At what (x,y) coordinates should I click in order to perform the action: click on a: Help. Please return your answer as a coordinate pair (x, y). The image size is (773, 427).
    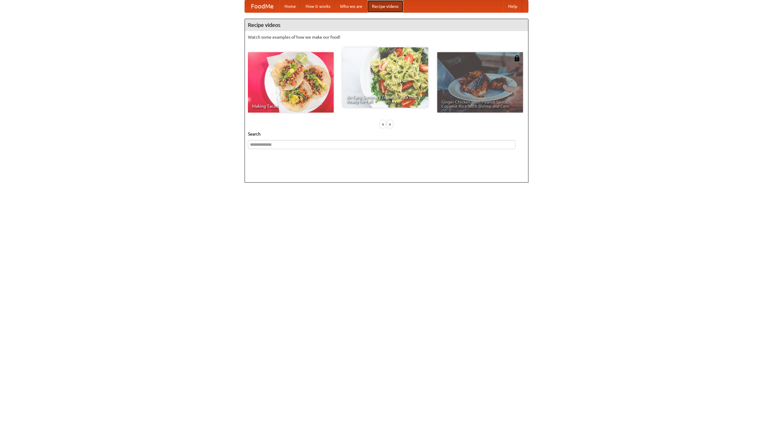
    Looking at the image, I should click on (512, 6).